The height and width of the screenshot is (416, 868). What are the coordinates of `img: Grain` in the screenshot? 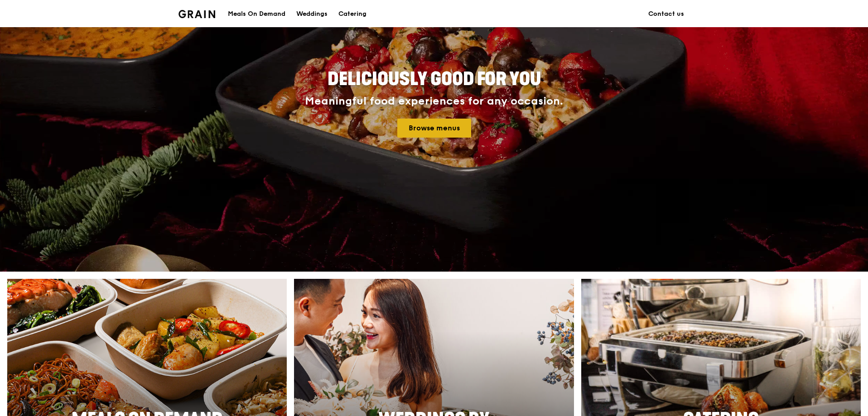 It's located at (197, 14).